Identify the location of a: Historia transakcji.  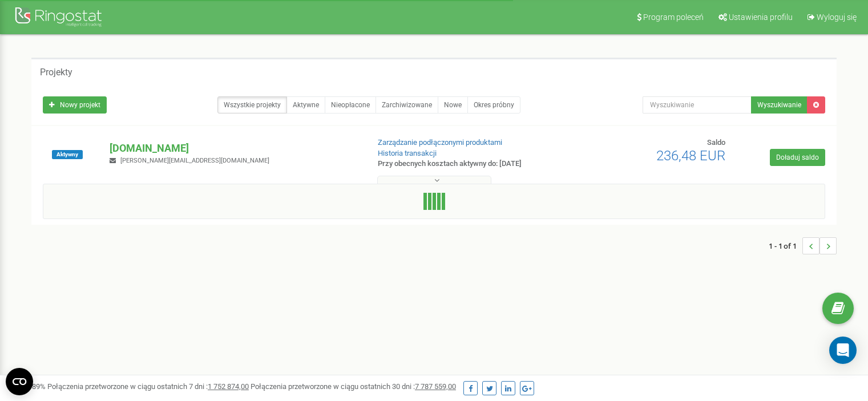
(406, 153).